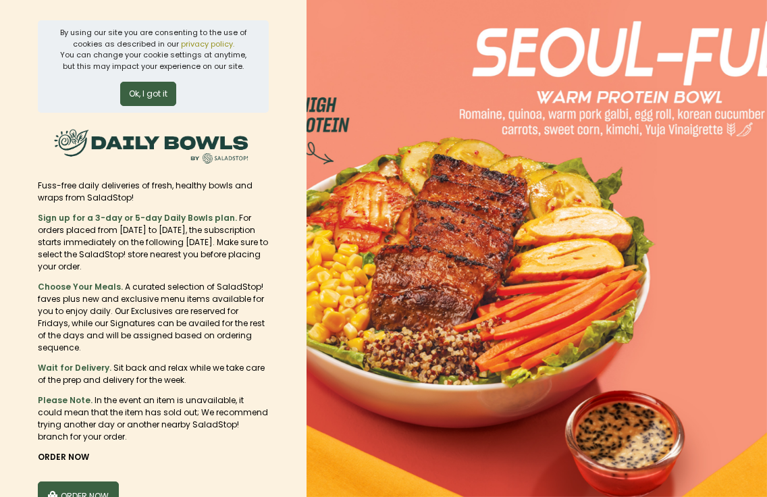  Describe the element at coordinates (153, 457) in the screenshot. I see `div: ORDER NOW` at that location.